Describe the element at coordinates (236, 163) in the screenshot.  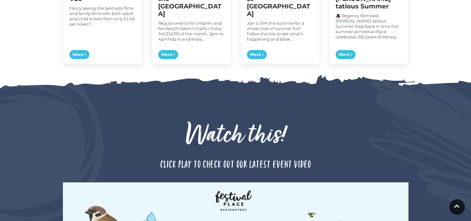
I see `p: Click play to check out our latest event video` at that location.